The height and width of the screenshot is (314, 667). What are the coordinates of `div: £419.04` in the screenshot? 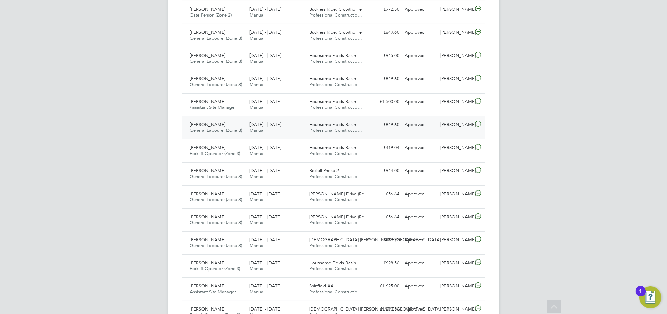 It's located at (384, 148).